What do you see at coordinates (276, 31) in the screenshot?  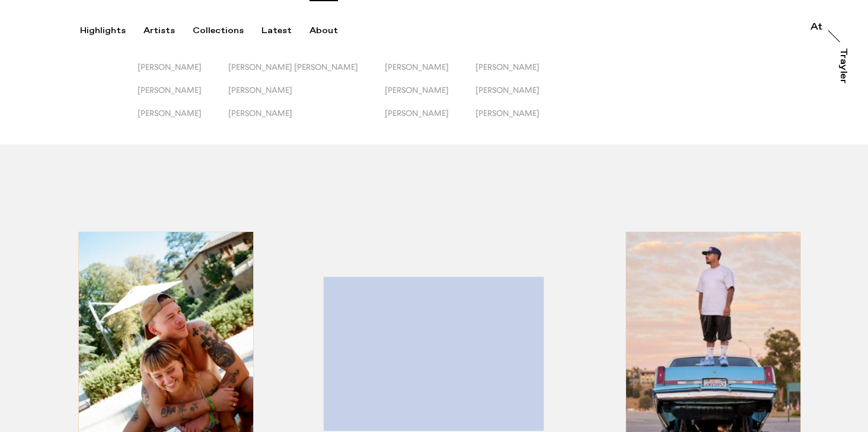 I see `div: Latest` at bounding box center [276, 31].